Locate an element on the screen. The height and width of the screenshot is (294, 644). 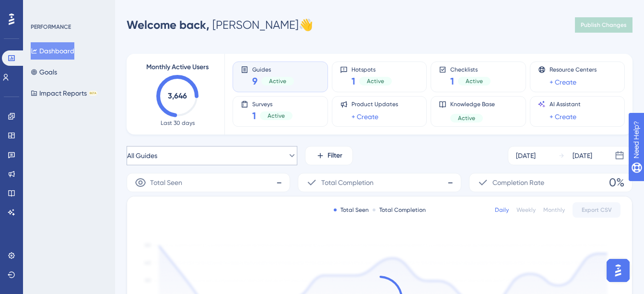
img: launcher-image-alternative-text is located at coordinates (14, 14).